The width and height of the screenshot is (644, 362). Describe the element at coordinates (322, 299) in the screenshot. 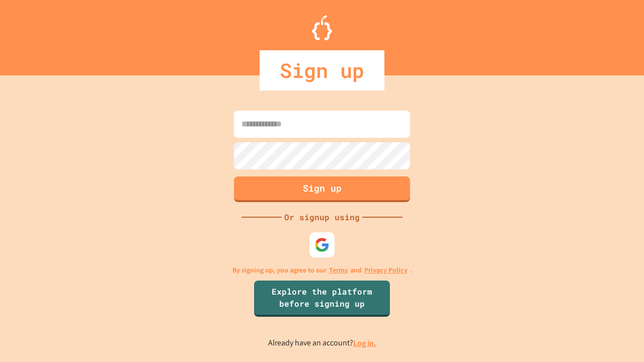

I see `a: Explore the platform before signing up` at that location.